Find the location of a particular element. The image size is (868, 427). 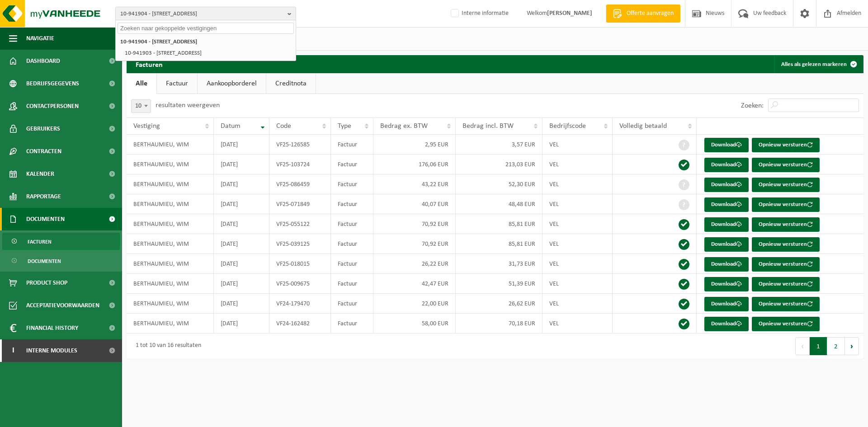

span: Bedrijfsgegevens is located at coordinates (52, 84).